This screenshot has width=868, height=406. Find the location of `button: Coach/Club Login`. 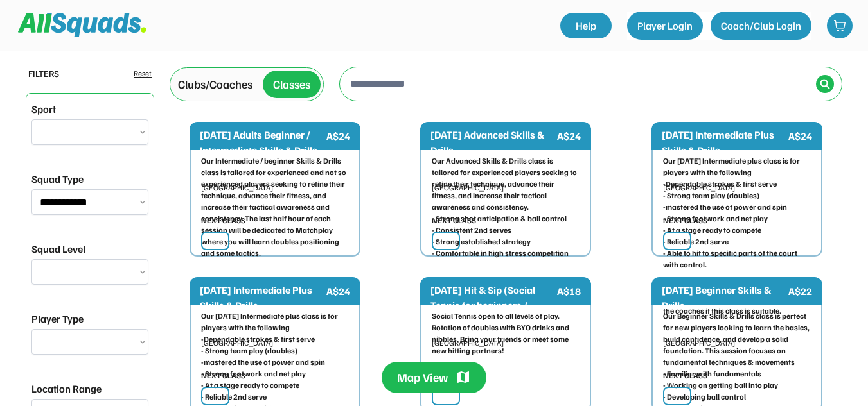

button: Coach/Club Login is located at coordinates (760, 26).